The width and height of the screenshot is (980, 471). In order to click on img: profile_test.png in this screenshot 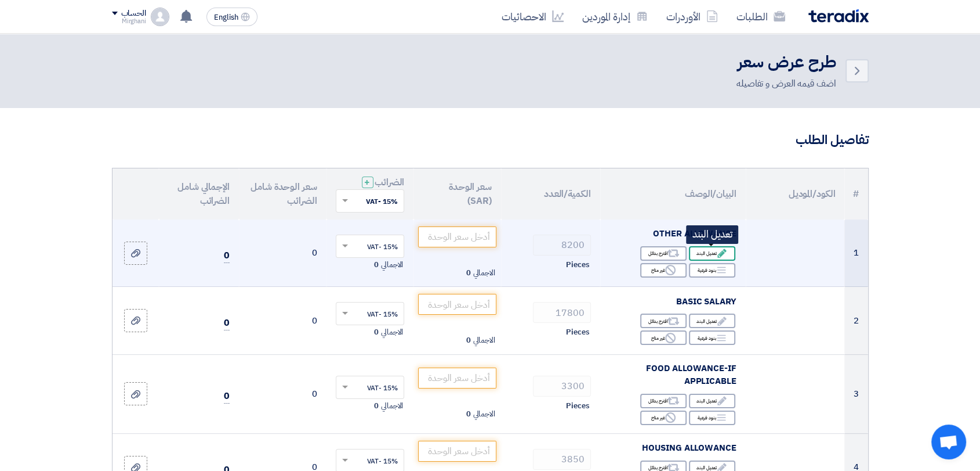, I will do `click(160, 17)`.